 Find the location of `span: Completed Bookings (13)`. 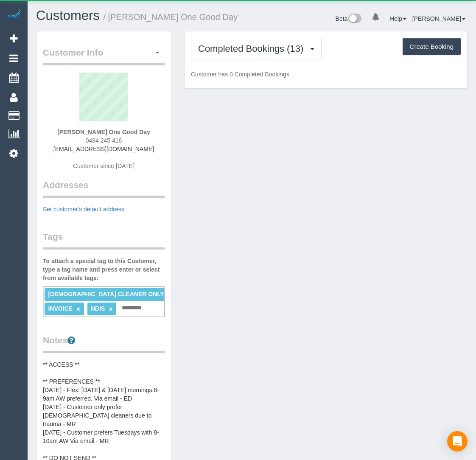

span: Completed Bookings (13) is located at coordinates (253, 48).